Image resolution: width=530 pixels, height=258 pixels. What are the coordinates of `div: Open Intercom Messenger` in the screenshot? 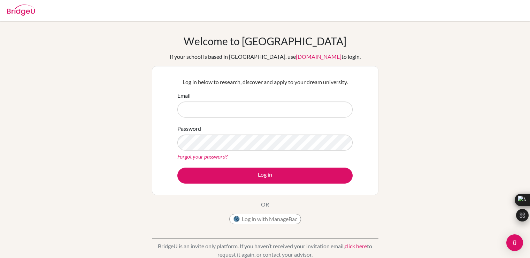 It's located at (514, 243).